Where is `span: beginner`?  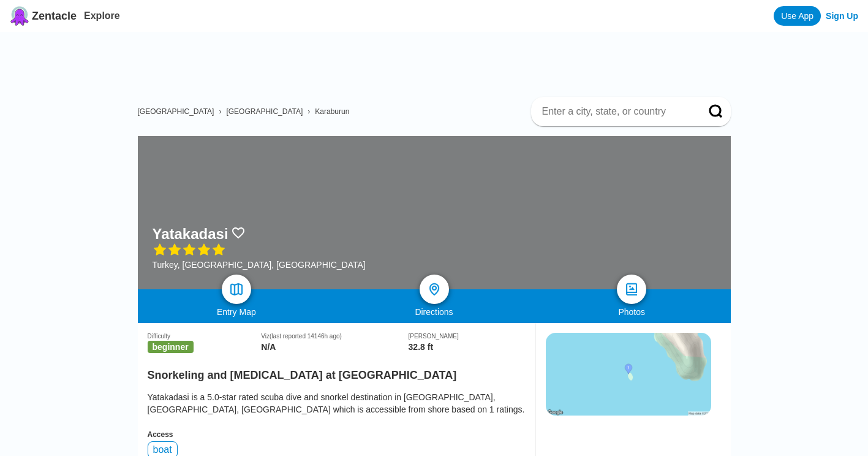 span: beginner is located at coordinates (170, 347).